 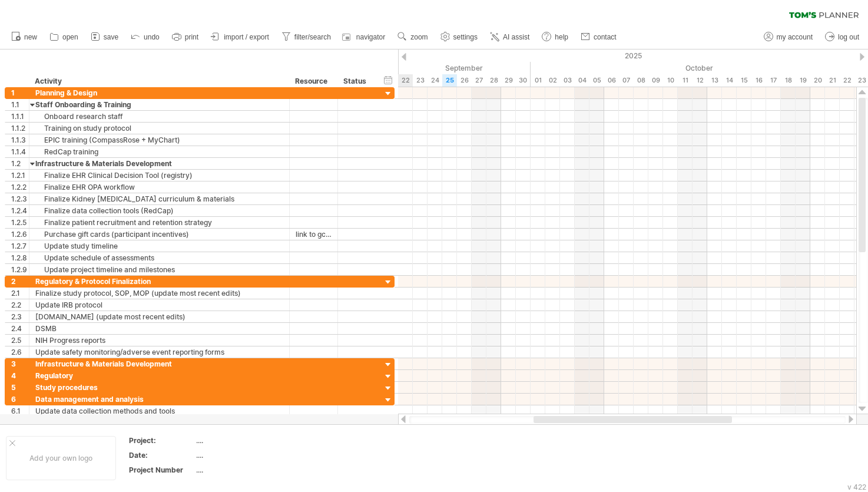 I want to click on div: Finalize study protocol, SOP, MOP (update most recent edits), so click(x=159, y=293).